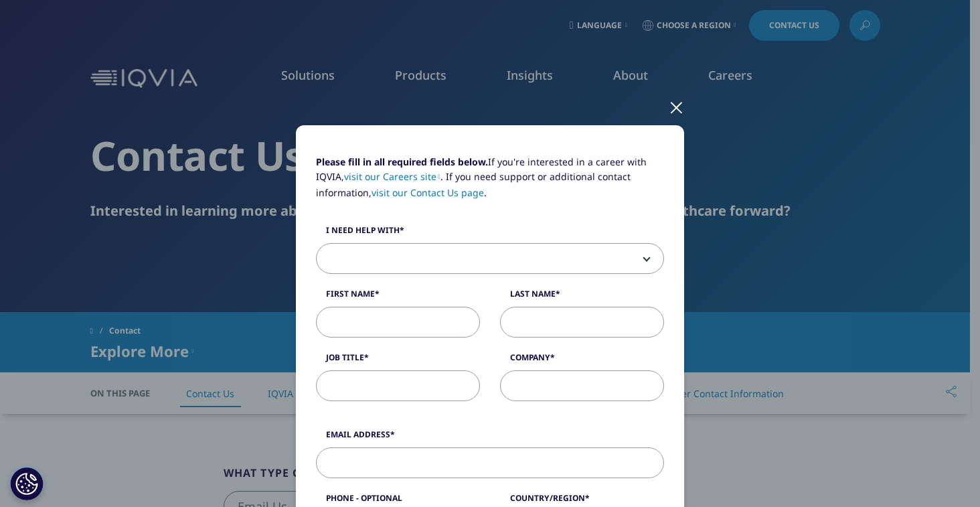 The width and height of the screenshot is (980, 507). What do you see at coordinates (582, 361) in the screenshot?
I see `label: Company` at bounding box center [582, 361].